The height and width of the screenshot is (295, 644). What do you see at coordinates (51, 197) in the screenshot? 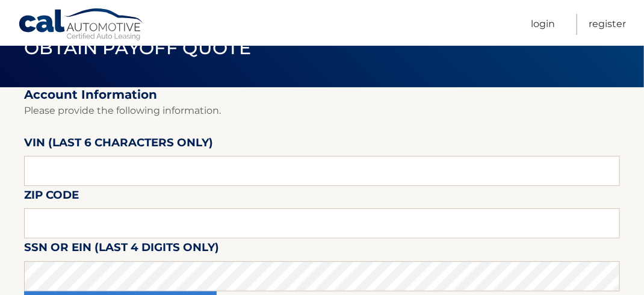
I see `label: Zip Code` at bounding box center [51, 197].